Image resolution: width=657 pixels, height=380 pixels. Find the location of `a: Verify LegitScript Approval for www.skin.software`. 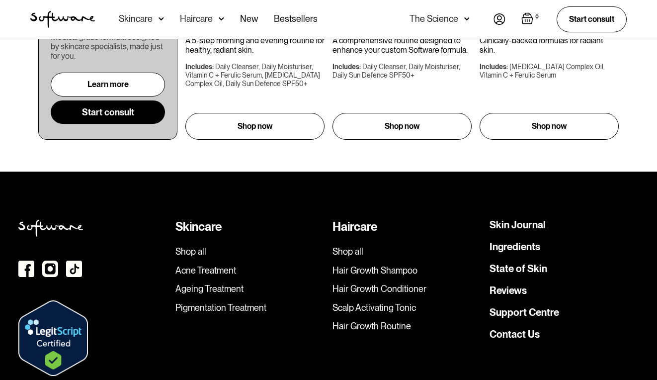

a: Verify LegitScript Approval for www.skin.software is located at coordinates (53, 338).